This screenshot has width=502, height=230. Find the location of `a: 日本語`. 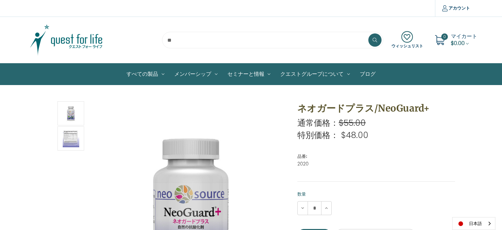

a: 日本語 is located at coordinates (474, 223).